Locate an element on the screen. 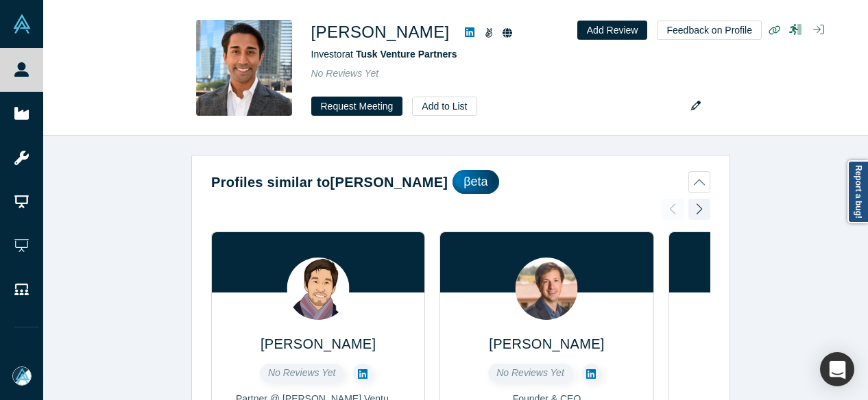 The width and height of the screenshot is (868, 400). button: Feedback on Profile is located at coordinates (709, 30).